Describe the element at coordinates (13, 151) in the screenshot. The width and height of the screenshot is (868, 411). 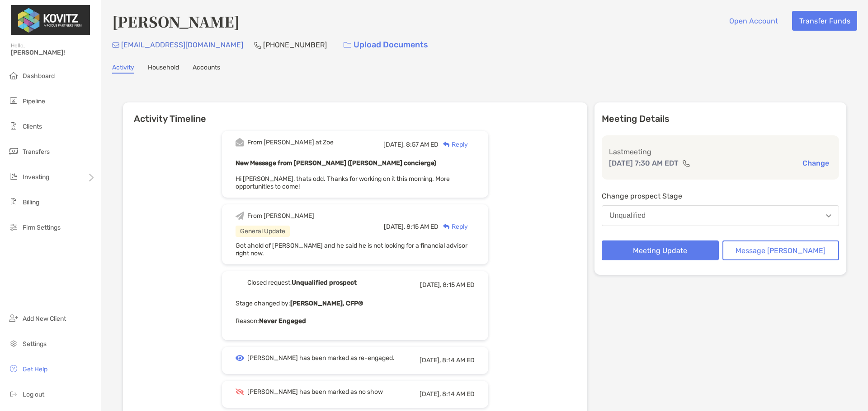
I see `img: transfers icon` at that location.